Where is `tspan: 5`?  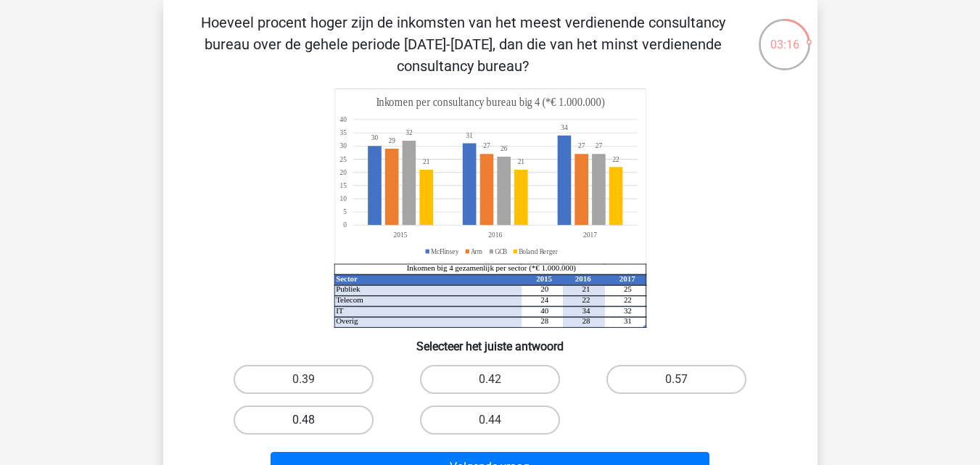
tspan: 5 is located at coordinates (345, 212).